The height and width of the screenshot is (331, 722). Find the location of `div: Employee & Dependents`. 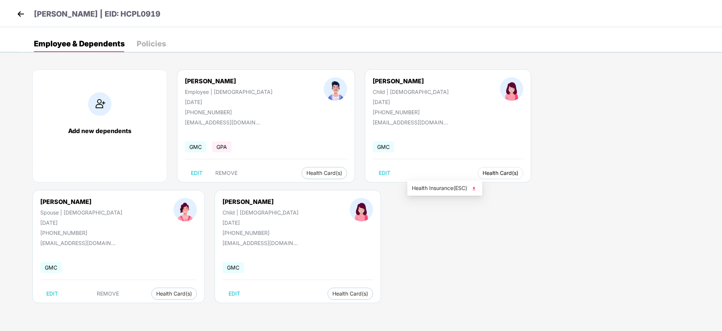

div: Employee & Dependents is located at coordinates (79, 44).